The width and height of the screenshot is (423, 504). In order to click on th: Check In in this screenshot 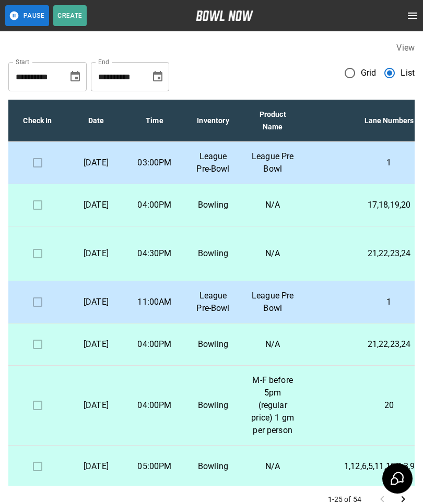, I will do `click(38, 120)`.